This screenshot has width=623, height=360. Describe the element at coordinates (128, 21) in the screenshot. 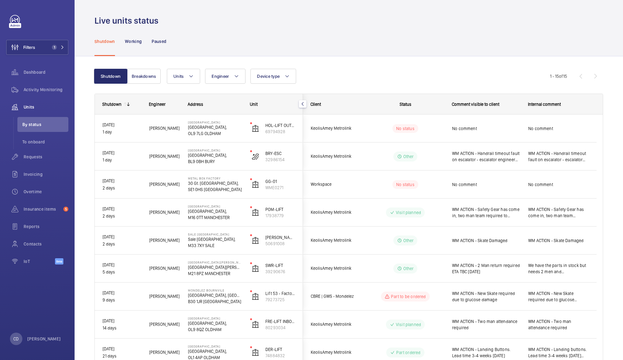

I see `h1: Live units status` at that location.